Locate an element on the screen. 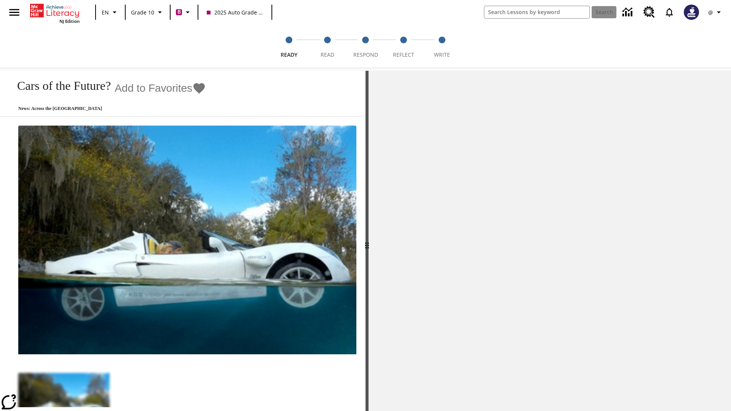 Image resolution: width=731 pixels, height=411 pixels. span: Ready is located at coordinates (289, 54).